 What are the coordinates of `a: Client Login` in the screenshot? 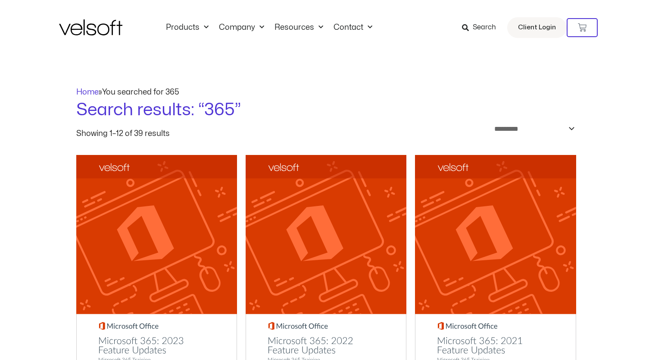 It's located at (537, 28).